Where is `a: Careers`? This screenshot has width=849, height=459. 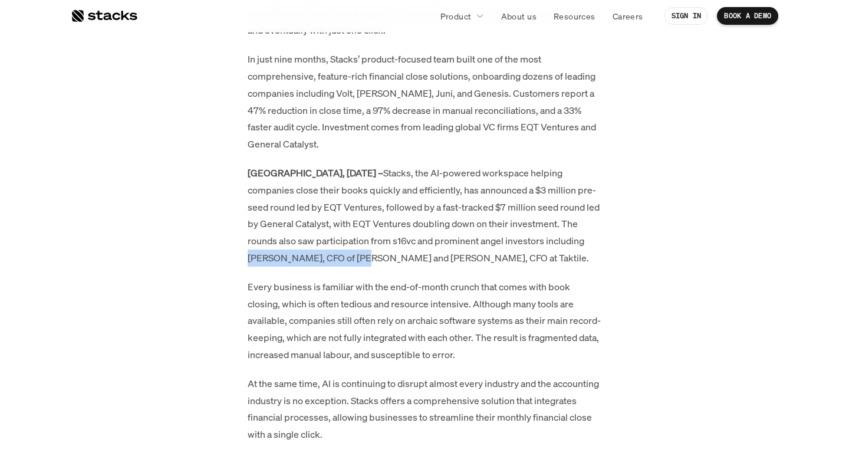 a: Careers is located at coordinates (628, 16).